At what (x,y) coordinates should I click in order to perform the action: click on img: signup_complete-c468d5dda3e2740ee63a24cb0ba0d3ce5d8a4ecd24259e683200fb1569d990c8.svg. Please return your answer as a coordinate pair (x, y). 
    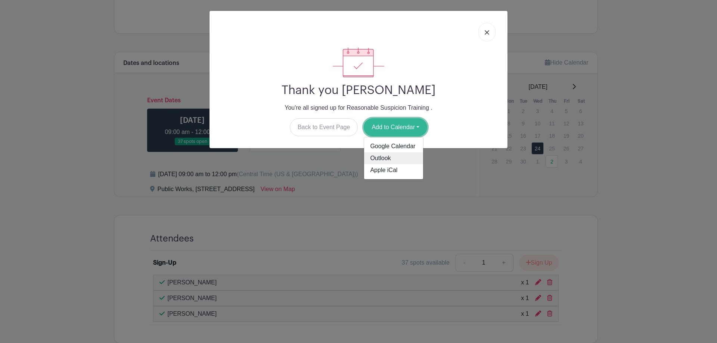
    Looking at the image, I should click on (359, 62).